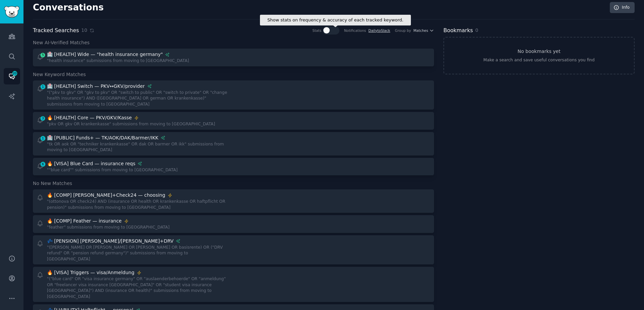  I want to click on span: New AI-Verified Matches, so click(61, 42).